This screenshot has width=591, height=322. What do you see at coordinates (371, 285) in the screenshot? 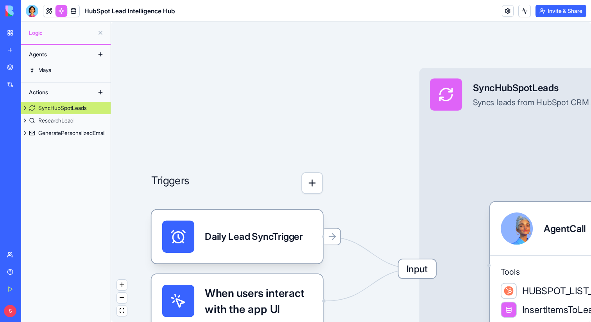
I see `g: Edge from UI_TRIGGERS to 68ad5f7ea8fd738bb0abbfc6` at bounding box center [371, 285].